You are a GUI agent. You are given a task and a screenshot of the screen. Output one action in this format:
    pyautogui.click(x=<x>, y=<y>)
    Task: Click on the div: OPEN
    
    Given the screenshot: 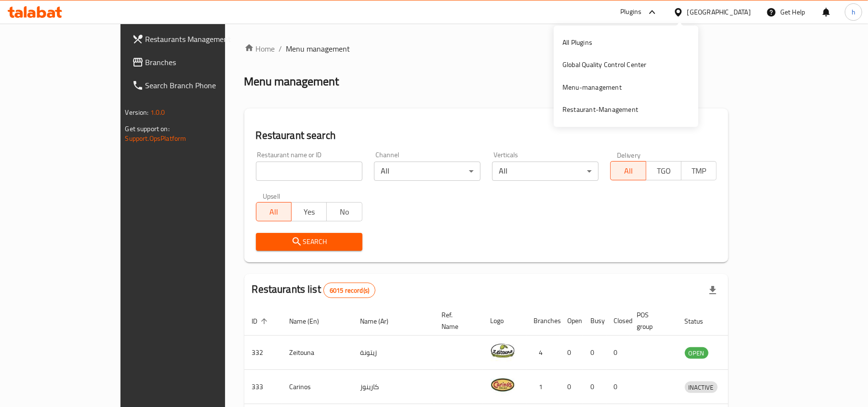 What is the action you would take?
    pyautogui.click(x=696, y=353)
    